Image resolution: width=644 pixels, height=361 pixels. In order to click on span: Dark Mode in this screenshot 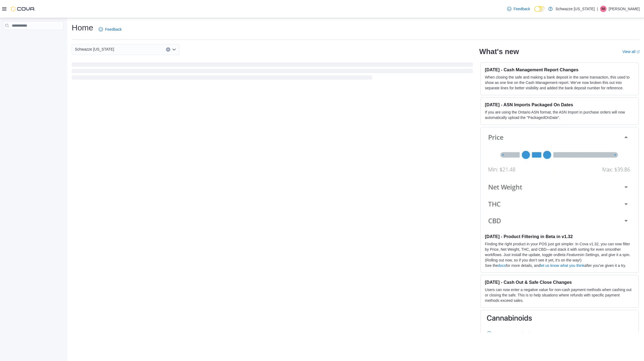, I will do `click(534, 12)`.